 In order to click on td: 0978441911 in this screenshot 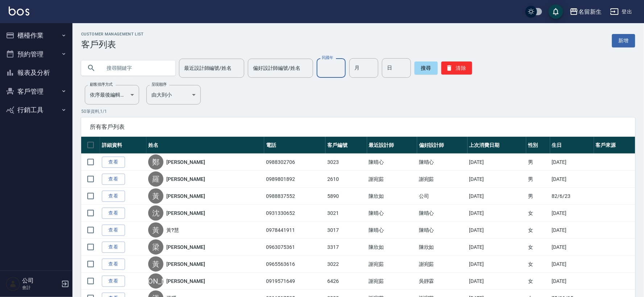, I will do `click(294, 231)`.